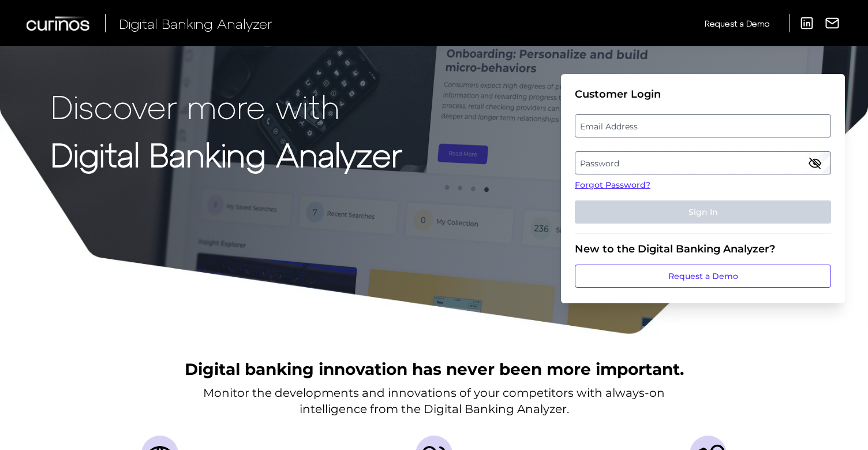  I want to click on p: Discover more with, so click(226, 106).